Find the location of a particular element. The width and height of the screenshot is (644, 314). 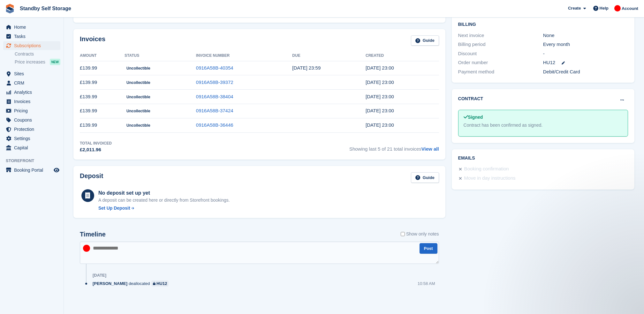

th: Invoice Number is located at coordinates (244, 56).